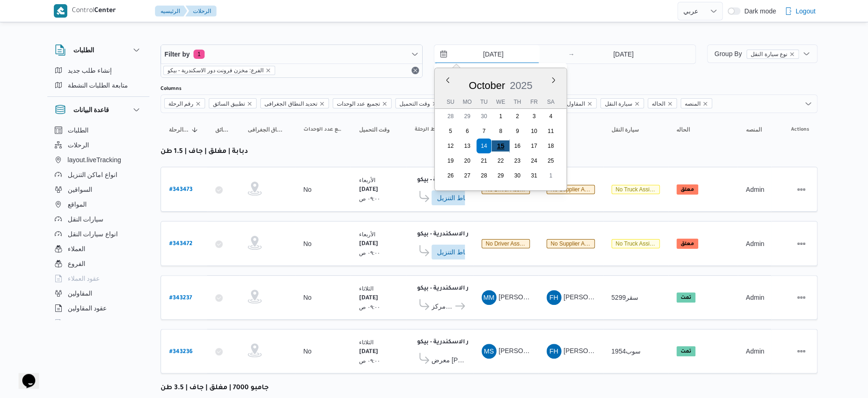  What do you see at coordinates (551, 146) in the screenshot?
I see `div: day-18` at bounding box center [551, 146].